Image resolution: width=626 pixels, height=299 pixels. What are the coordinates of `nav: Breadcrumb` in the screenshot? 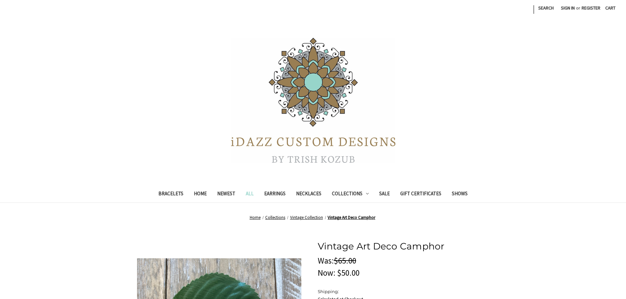 It's located at (313, 218).